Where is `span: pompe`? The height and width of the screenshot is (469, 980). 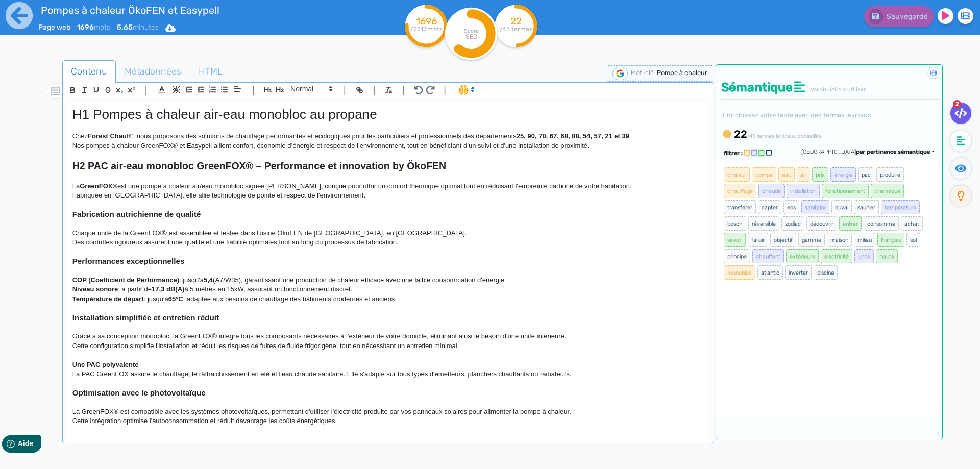 span: pompe is located at coordinates (764, 175).